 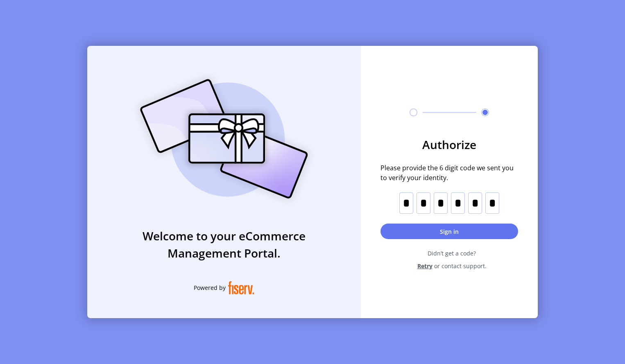 I want to click on span: Retry, so click(x=425, y=265).